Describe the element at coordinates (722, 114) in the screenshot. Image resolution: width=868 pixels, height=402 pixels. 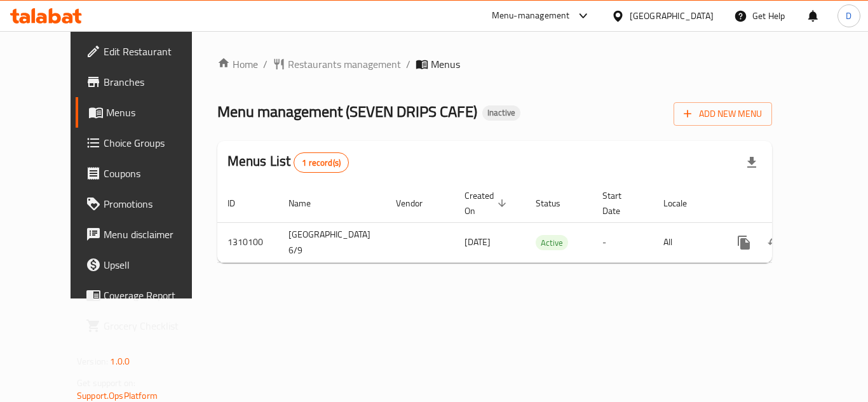
I see `span: Add New Menu` at that location.